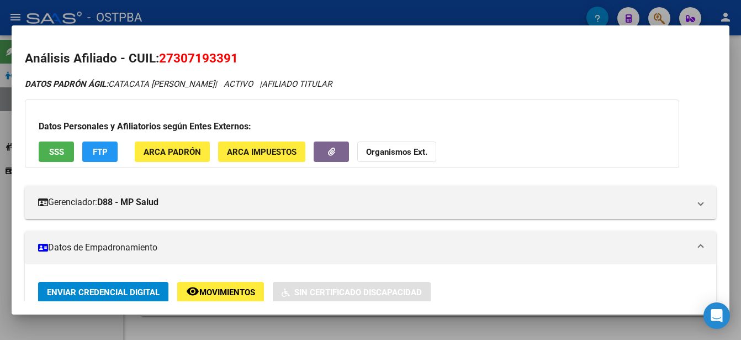  What do you see at coordinates (352, 126) in the screenshot?
I see `h3: Datos Personales y Afiliatorios según Entes Externos:` at bounding box center [352, 126].